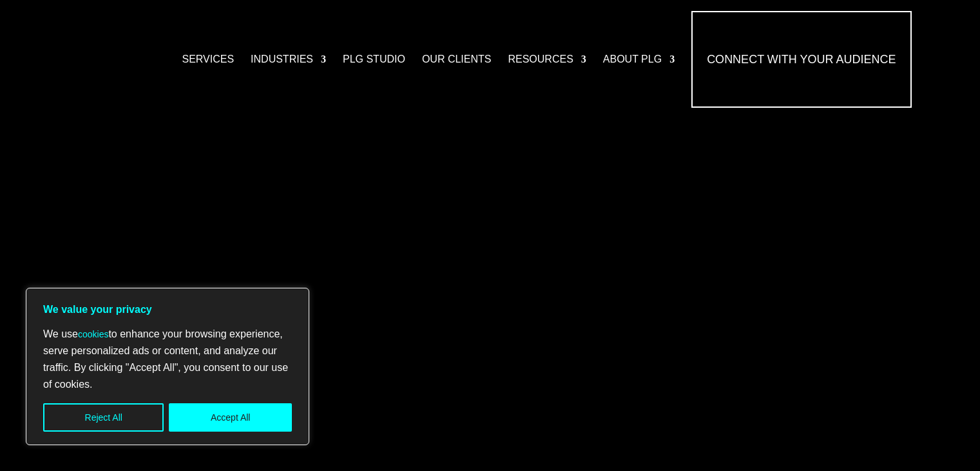  What do you see at coordinates (800, 59) in the screenshot?
I see `a: Connect with Your Audience` at bounding box center [800, 59].